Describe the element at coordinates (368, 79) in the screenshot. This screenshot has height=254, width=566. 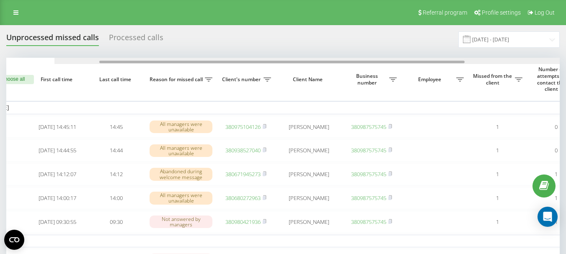
I see `span: Business number` at that location.